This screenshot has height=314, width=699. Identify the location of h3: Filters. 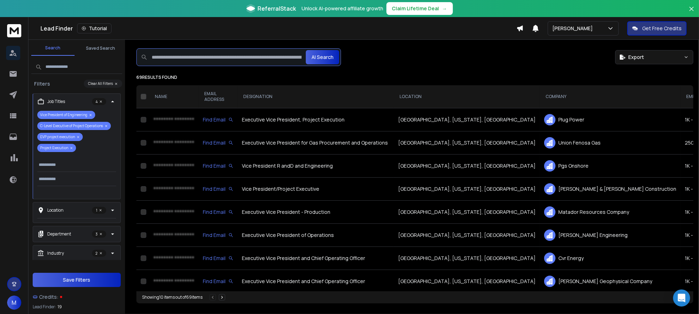
(42, 84).